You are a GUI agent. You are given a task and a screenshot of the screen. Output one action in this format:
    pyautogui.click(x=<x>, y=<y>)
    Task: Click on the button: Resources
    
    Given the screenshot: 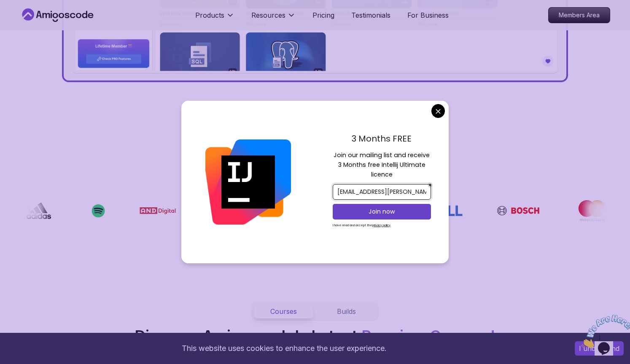 What is the action you would take?
    pyautogui.click(x=273, y=19)
    